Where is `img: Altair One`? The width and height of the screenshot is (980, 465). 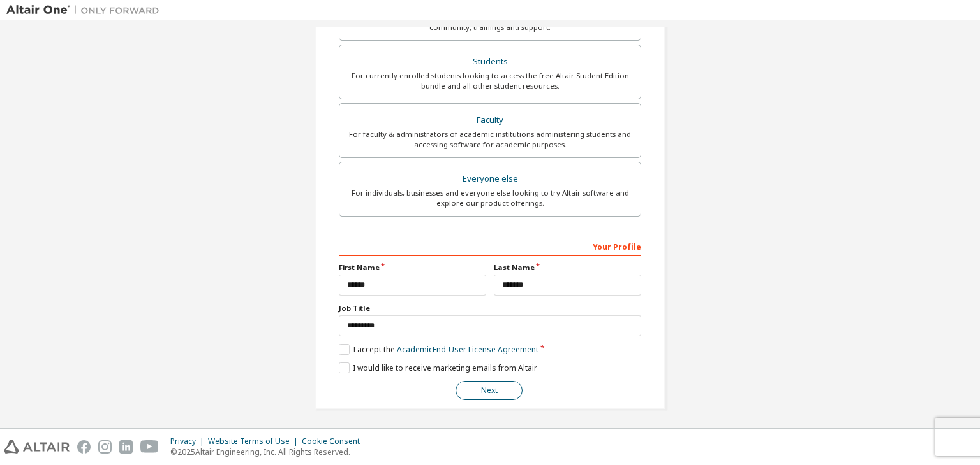 img: Altair One is located at coordinates (86, 11).